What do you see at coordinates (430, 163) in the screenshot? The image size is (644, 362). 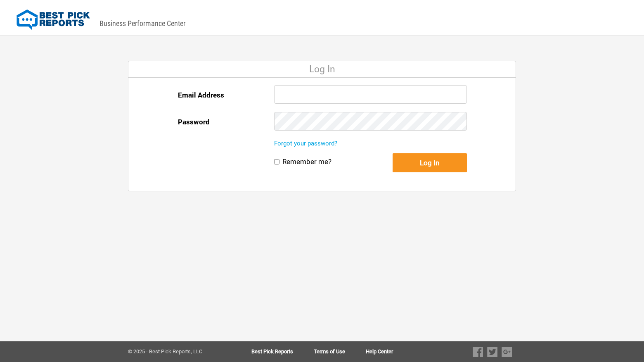 I see `button: Log In` at bounding box center [430, 163].